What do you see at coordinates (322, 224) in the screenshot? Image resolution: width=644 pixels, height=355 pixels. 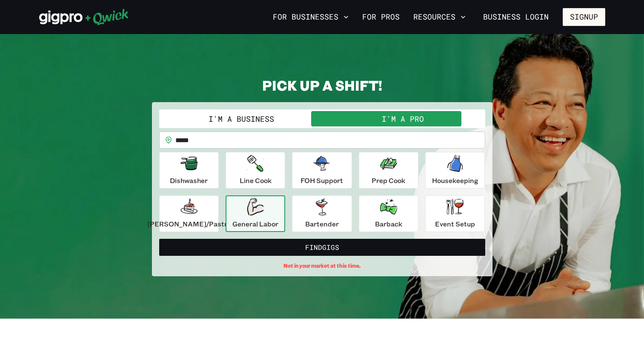 I see `p: Bartender` at bounding box center [322, 224].